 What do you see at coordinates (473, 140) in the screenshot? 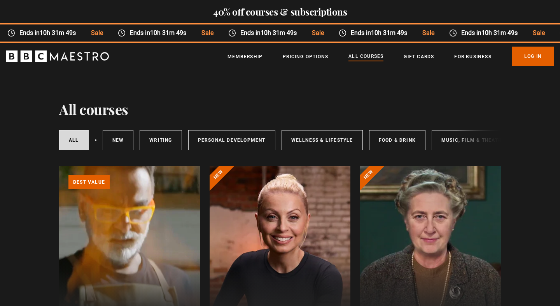
I see `a: Music, Film & Theatre` at bounding box center [473, 140].